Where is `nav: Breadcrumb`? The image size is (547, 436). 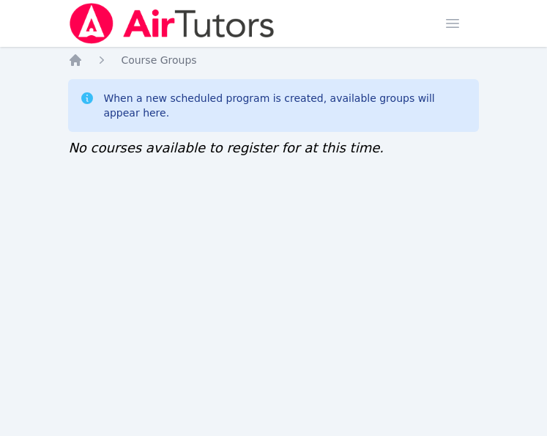
nav: Breadcrumb is located at coordinates (273, 60).